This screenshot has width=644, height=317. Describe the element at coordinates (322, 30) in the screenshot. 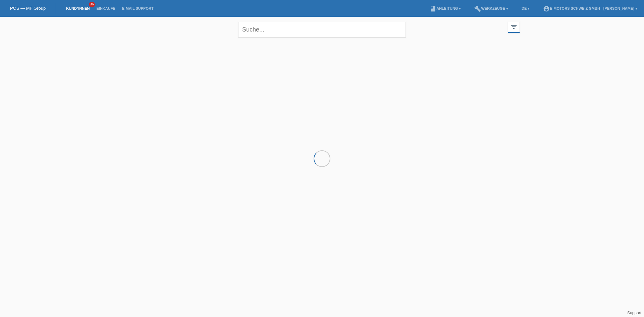

I see `input: Suche...` at that location.